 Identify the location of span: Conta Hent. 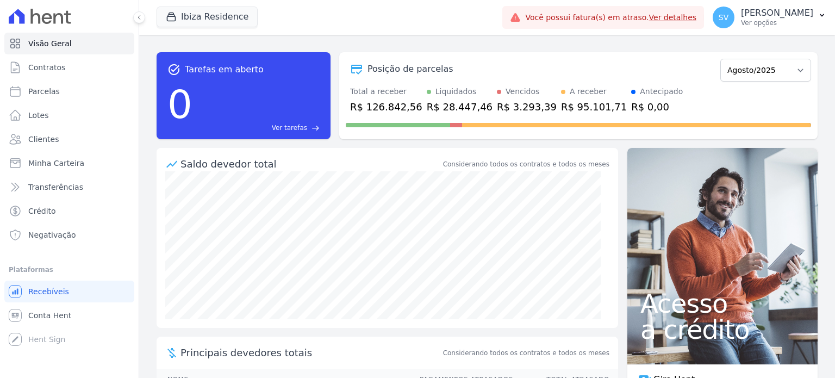
(49, 315).